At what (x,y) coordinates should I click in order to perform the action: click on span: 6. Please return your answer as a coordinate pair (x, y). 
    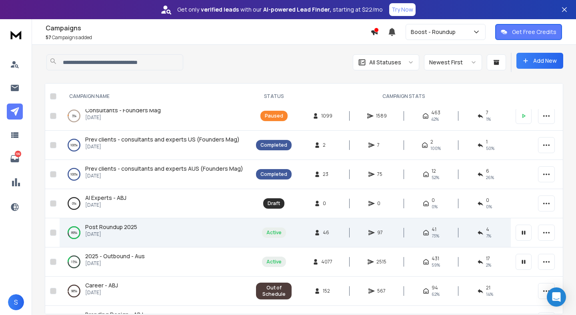
    Looking at the image, I should click on (488, 171).